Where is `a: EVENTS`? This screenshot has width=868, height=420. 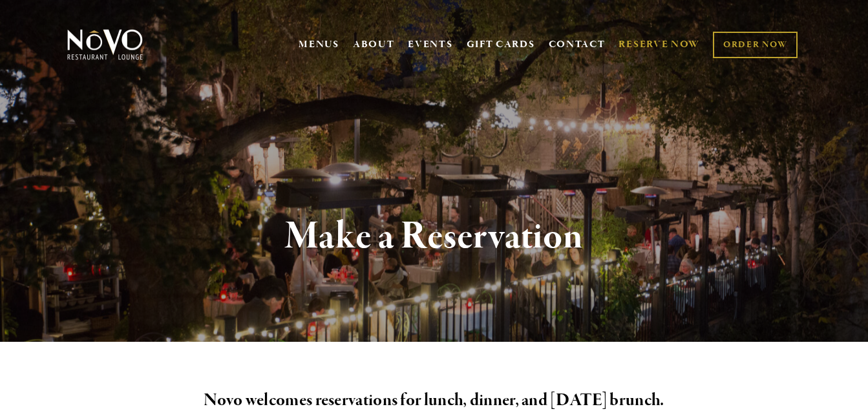
a: EVENTS is located at coordinates (430, 44).